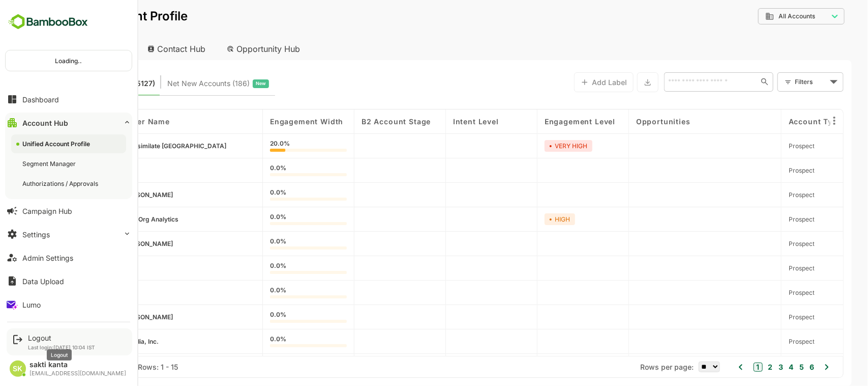 The image size is (868, 386). Describe the element at coordinates (69, 258) in the screenshot. I see `button: Admin Settings` at that location.